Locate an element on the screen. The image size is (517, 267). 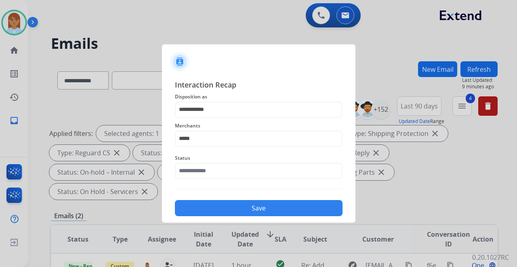
span: Status is located at coordinates (258, 158).